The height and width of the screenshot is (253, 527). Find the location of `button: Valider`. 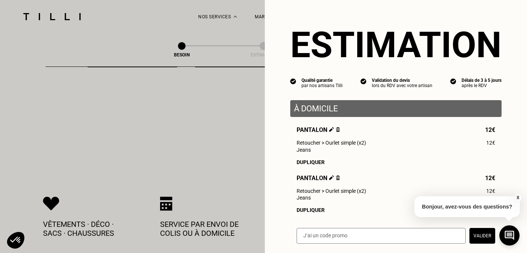

button: Valider is located at coordinates (482, 236).